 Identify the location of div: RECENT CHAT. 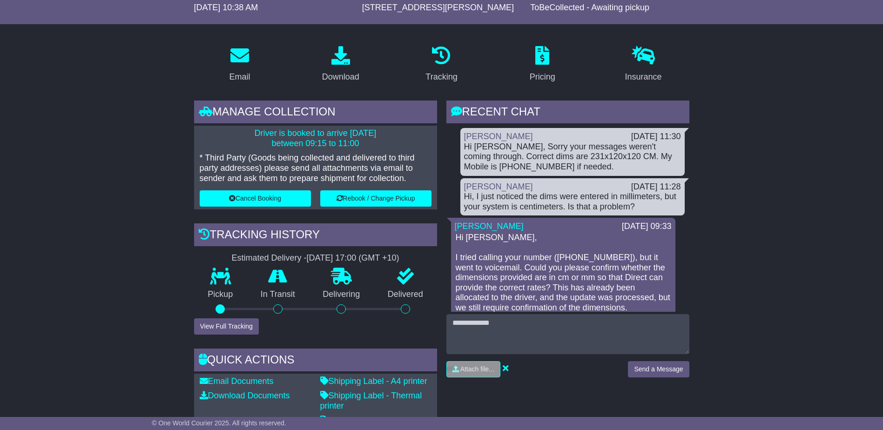
(568, 113).